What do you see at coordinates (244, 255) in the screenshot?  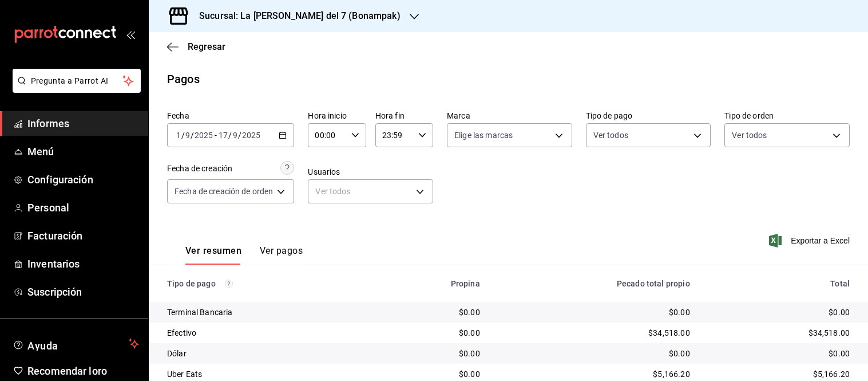 I see `div: pestañas de navegación` at bounding box center [244, 255].